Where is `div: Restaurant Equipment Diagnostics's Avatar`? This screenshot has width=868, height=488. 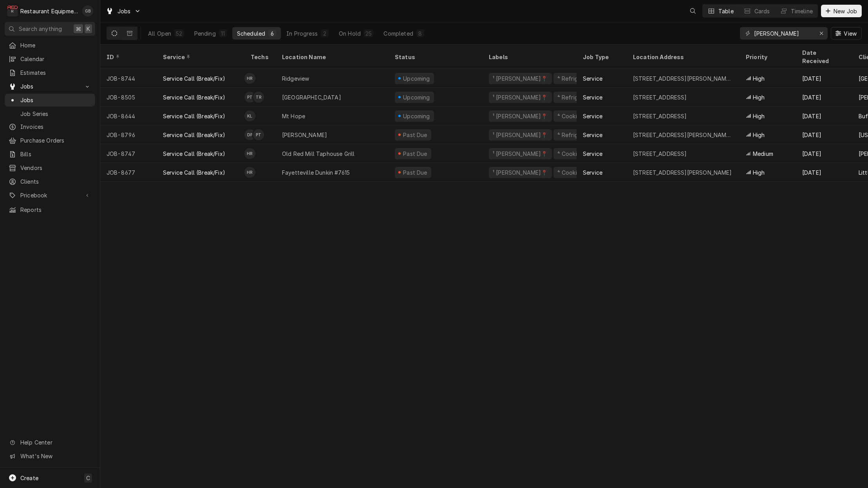 div: Restaurant Equipment Diagnostics's Avatar is located at coordinates (13, 11).